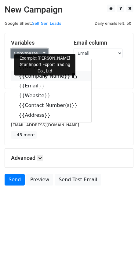  What do you see at coordinates (69, 10) in the screenshot?
I see `h2: New Campaign` at bounding box center [69, 10].